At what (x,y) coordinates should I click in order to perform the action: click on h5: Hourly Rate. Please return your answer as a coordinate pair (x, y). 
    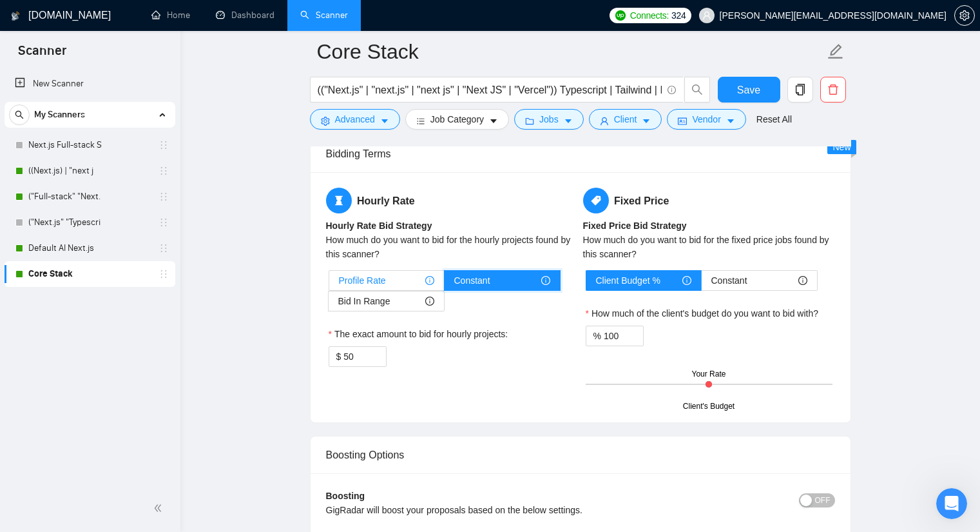
    Looking at the image, I should click on (451, 200).